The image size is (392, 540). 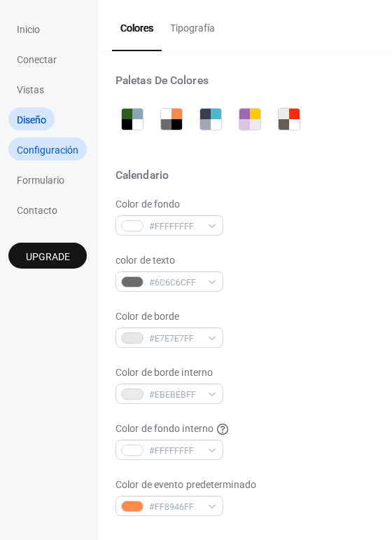 I want to click on span: Contacto, so click(x=37, y=210).